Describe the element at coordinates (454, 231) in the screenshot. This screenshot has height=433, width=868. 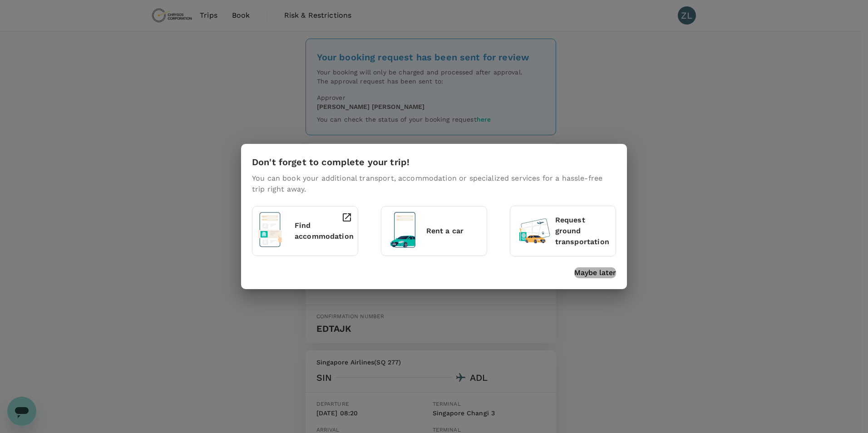
I see `p: Rent a car` at that location.